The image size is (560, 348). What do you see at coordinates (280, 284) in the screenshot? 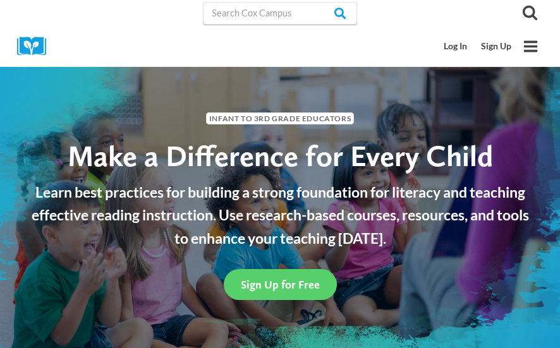
I see `span: Sign Up for Free` at bounding box center [280, 284].